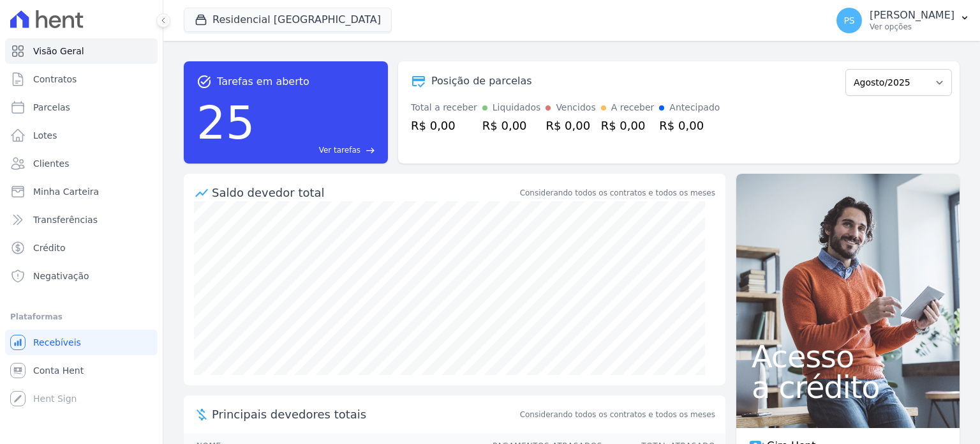  I want to click on span: Principais devedores totais, so click(364, 414).